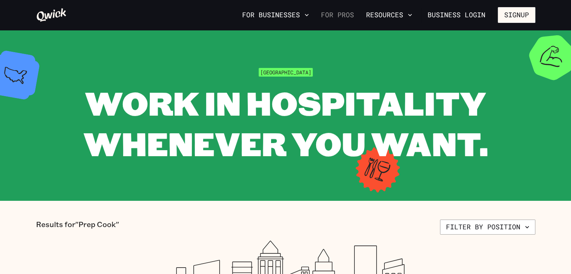 The height and width of the screenshot is (274, 571). What do you see at coordinates (276, 15) in the screenshot?
I see `button: For Businesses` at bounding box center [276, 15].